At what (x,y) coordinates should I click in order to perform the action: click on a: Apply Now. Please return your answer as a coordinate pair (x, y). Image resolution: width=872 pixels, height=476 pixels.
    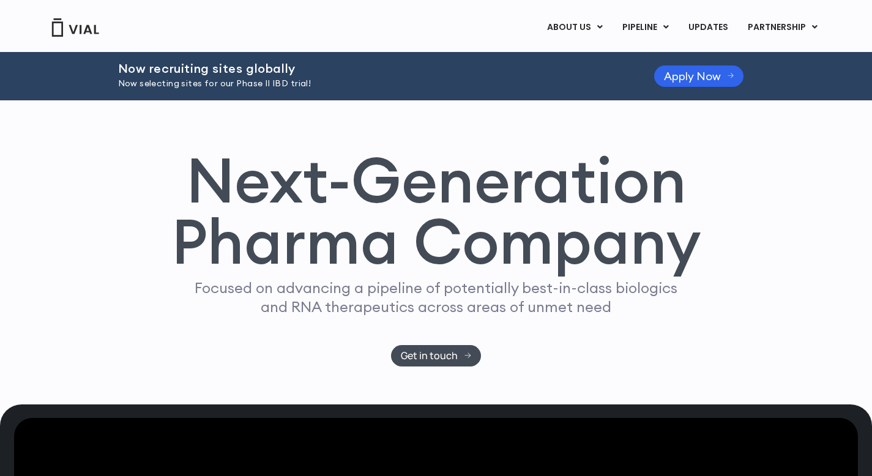
    Looking at the image, I should click on (699, 76).